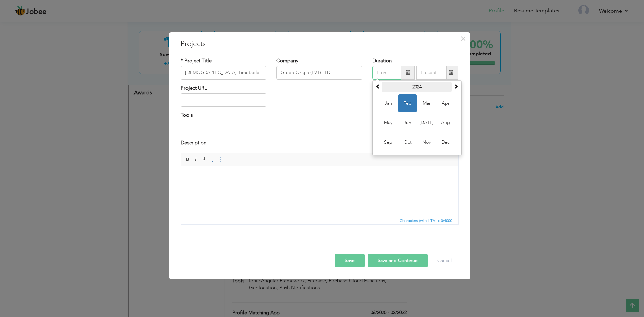 The width and height of the screenshot is (644, 317). I want to click on span: Previous Year, so click(378, 86).